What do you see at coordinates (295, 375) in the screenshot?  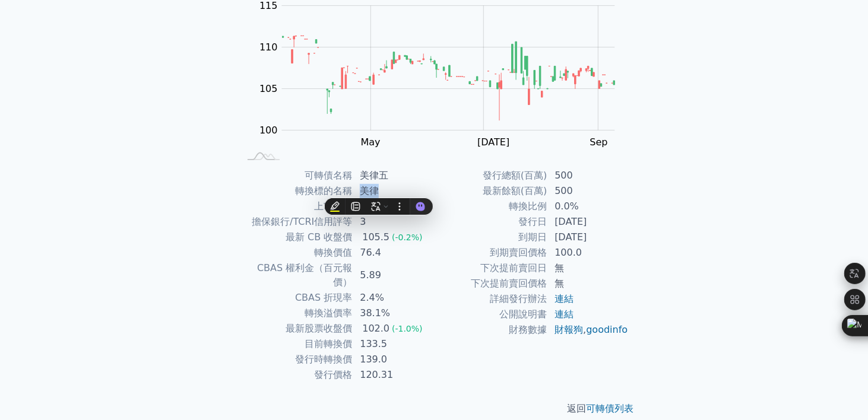 I see `td: 發行價格` at bounding box center [295, 375].